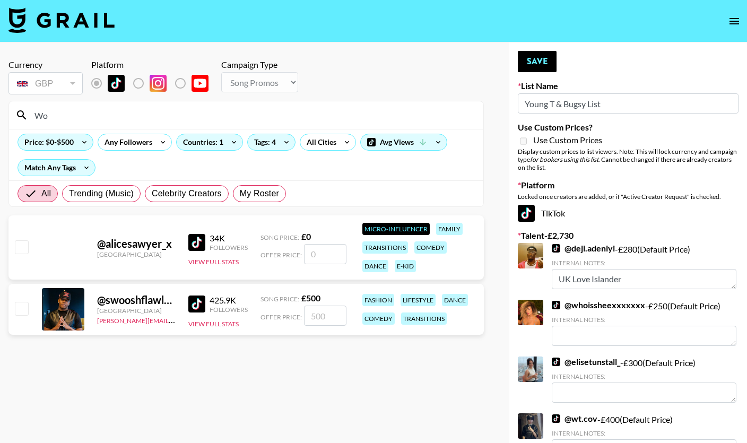 The height and width of the screenshot is (443, 747). I want to click on img: YouTube, so click(200, 83).